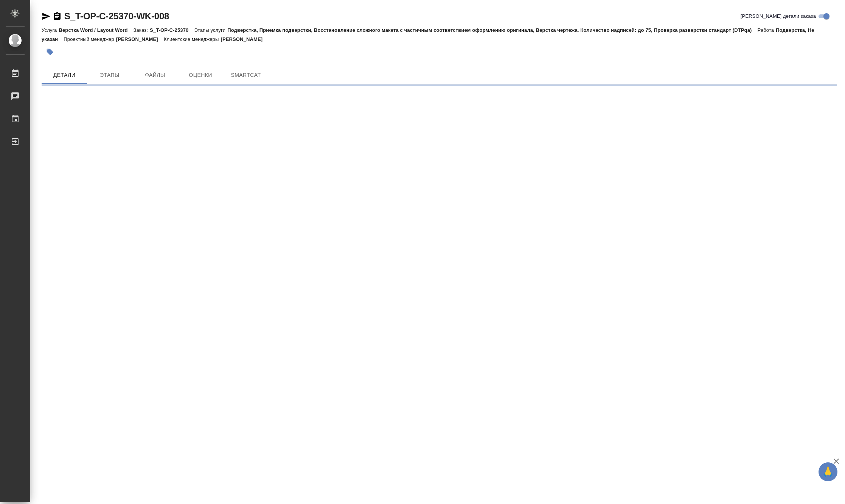 This screenshot has width=845, height=504. Describe the element at coordinates (57, 16) in the screenshot. I see `button: Скопировать ссылку` at that location.